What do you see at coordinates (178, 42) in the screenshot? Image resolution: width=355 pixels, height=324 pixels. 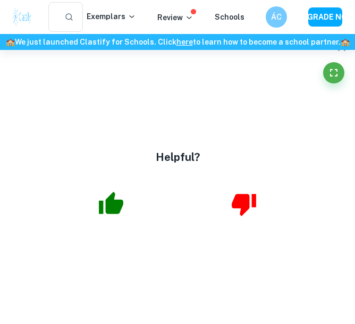 I see `h6: We just launched Clastify for Schools. Click to learn how to become a school partner.` at bounding box center [178, 42].